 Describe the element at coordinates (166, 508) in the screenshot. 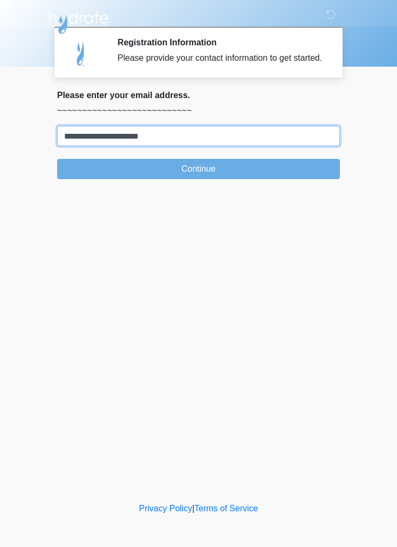

I see `a: Privacy Policy` at that location.